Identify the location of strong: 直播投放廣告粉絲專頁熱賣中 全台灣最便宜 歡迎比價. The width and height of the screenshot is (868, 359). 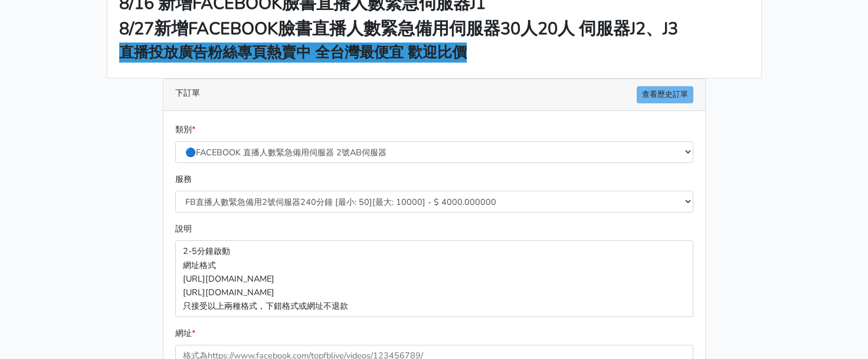
(293, 53).